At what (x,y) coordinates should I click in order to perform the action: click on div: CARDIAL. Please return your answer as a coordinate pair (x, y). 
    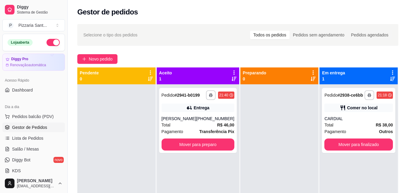
    Looking at the image, I should click on (358, 119).